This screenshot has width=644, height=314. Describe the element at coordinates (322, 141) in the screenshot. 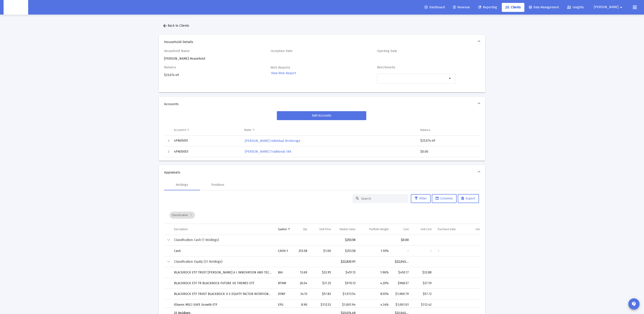

I see `div: Data grid` at that location.